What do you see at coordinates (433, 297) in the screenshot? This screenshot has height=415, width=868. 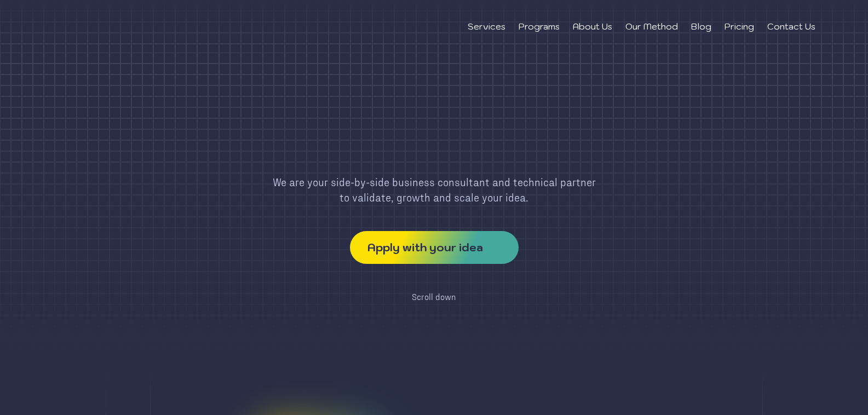 I see `div: Scroll down` at bounding box center [433, 297].